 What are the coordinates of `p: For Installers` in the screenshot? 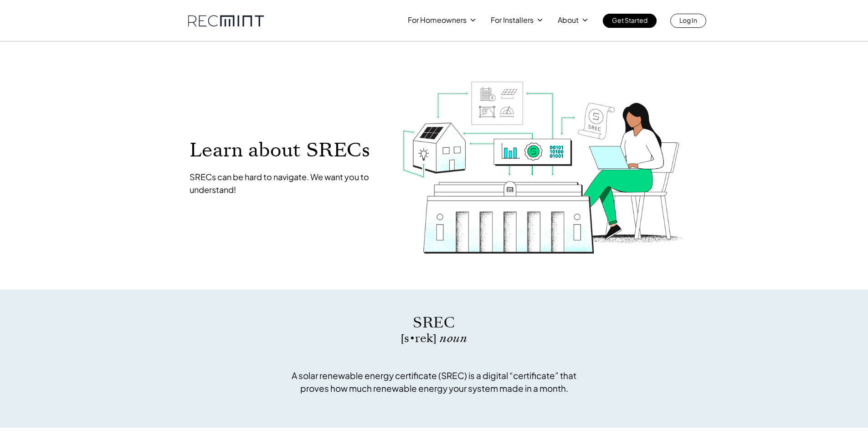 It's located at (512, 20).